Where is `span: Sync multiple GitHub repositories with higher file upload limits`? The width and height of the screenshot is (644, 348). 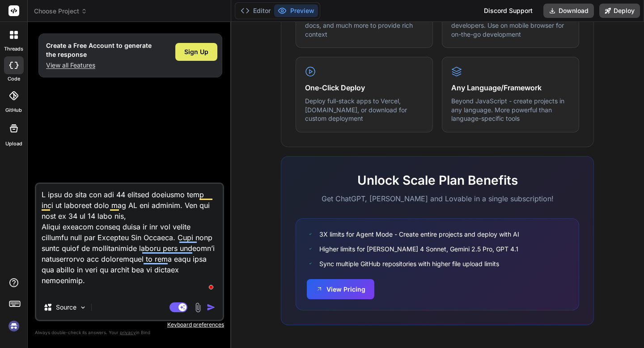
span: Sync multiple GitHub repositories with higher file upload limits is located at coordinates (409, 264).